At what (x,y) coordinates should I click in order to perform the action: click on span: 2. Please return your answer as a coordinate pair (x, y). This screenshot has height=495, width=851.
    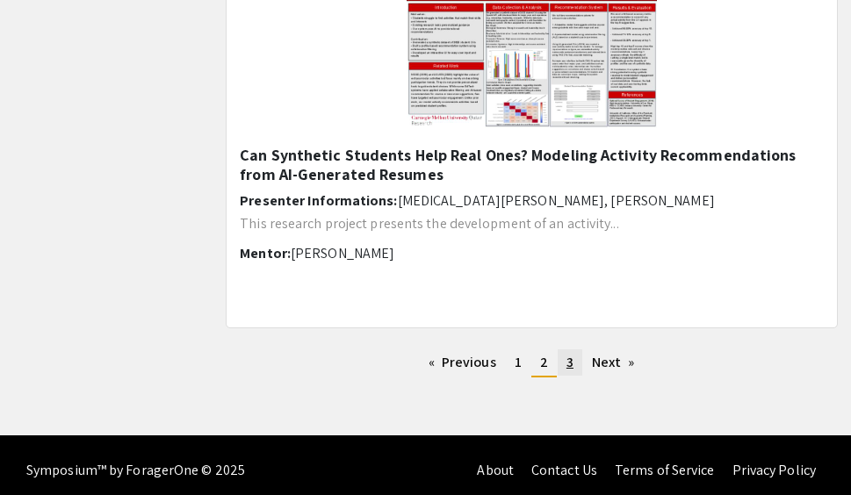
    Looking at the image, I should click on (544, 362).